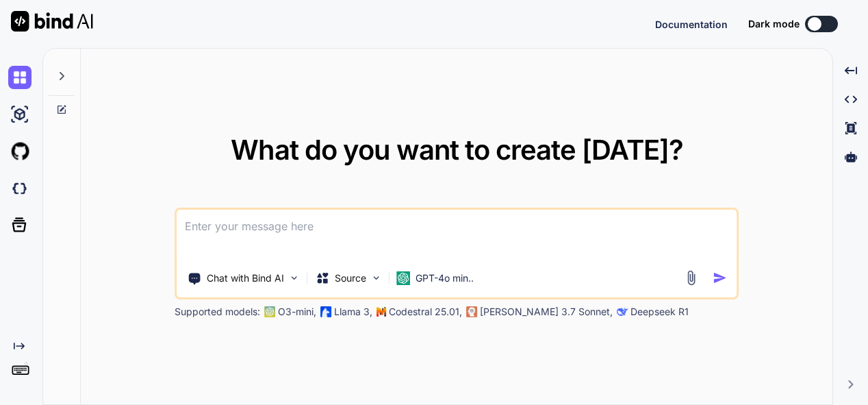 The image size is (868, 405). Describe the element at coordinates (659, 312) in the screenshot. I see `p: Deepseek R1` at that location.